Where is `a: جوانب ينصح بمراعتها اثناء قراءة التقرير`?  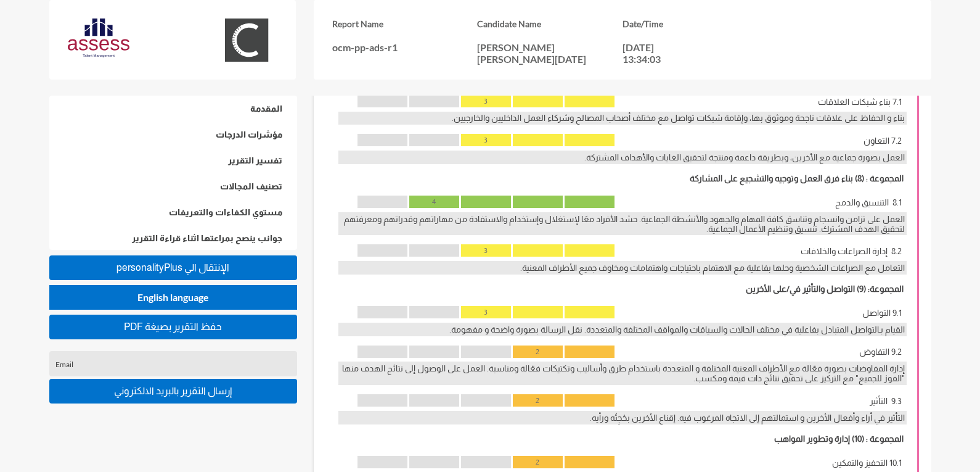 a: جوانب ينصح بمراعتها اثناء قراءة التقرير is located at coordinates (173, 238).